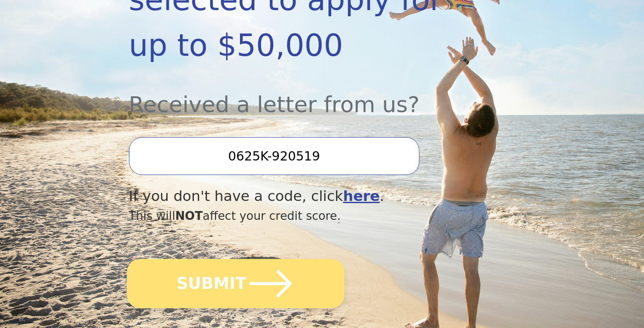 The image size is (644, 328). Describe the element at coordinates (236, 283) in the screenshot. I see `button: SUBMIT` at that location.